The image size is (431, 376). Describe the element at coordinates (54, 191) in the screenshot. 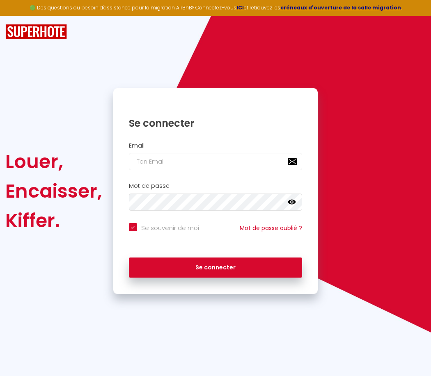

I see `div: Encaisser,` at that location.